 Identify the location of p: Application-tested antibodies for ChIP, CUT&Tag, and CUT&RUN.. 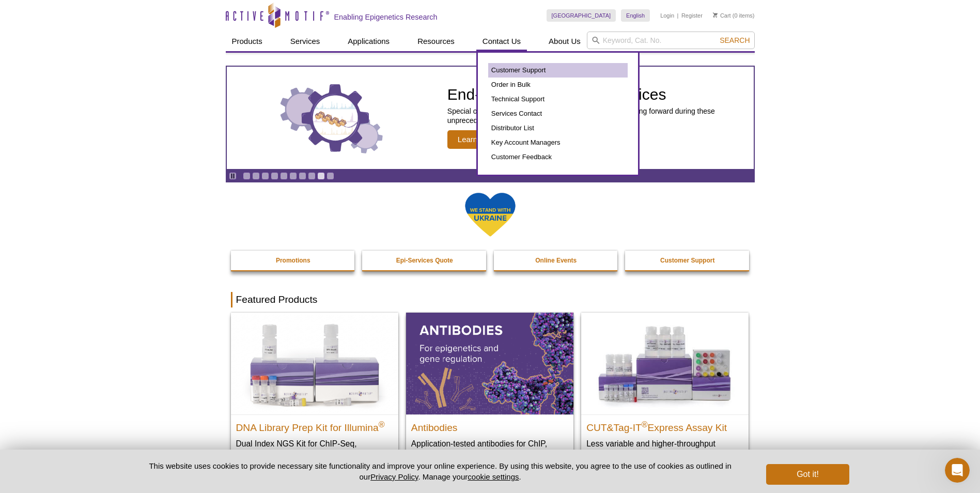
(490, 449).